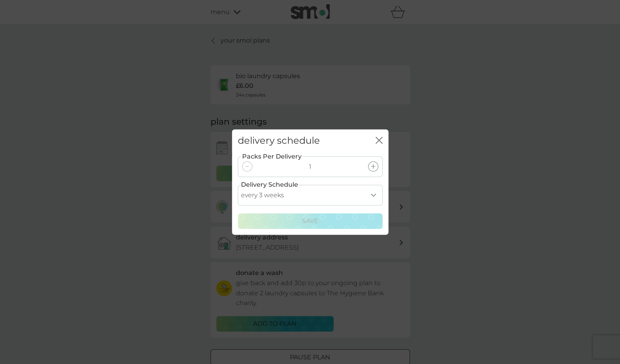  What do you see at coordinates (279, 140) in the screenshot?
I see `h2: delivery schedule` at bounding box center [279, 140].